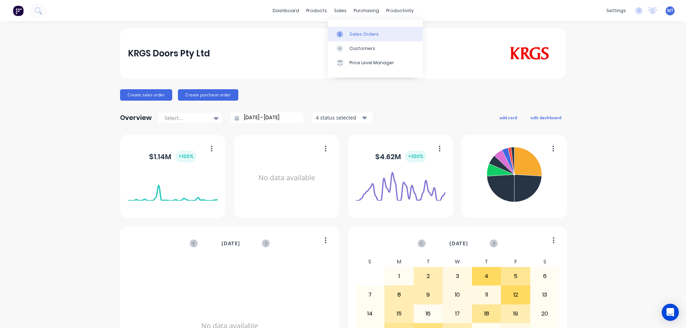 The image size is (686, 328). What do you see at coordinates (545, 314) in the screenshot?
I see `div: 20` at bounding box center [545, 314].